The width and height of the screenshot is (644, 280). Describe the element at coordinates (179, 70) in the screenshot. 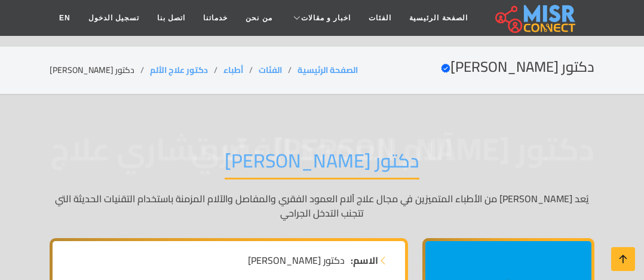

I see `a: دكتور علاج الألم` at that location.